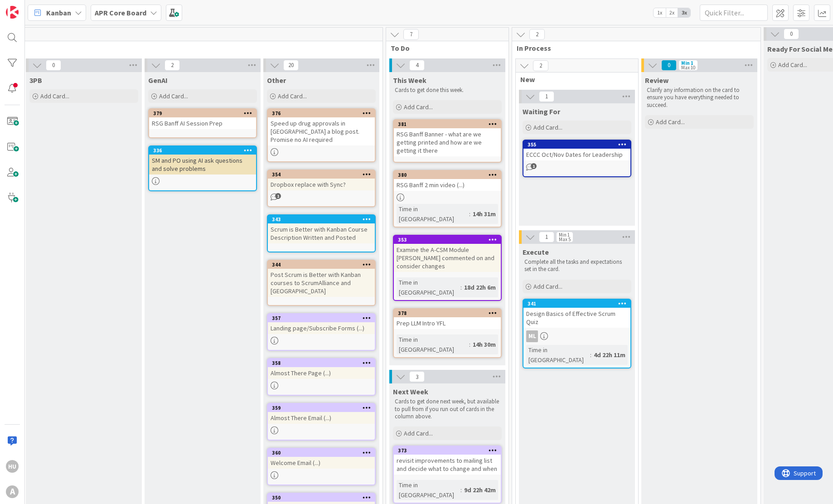  Describe the element at coordinates (12, 467) in the screenshot. I see `div: HU` at that location.